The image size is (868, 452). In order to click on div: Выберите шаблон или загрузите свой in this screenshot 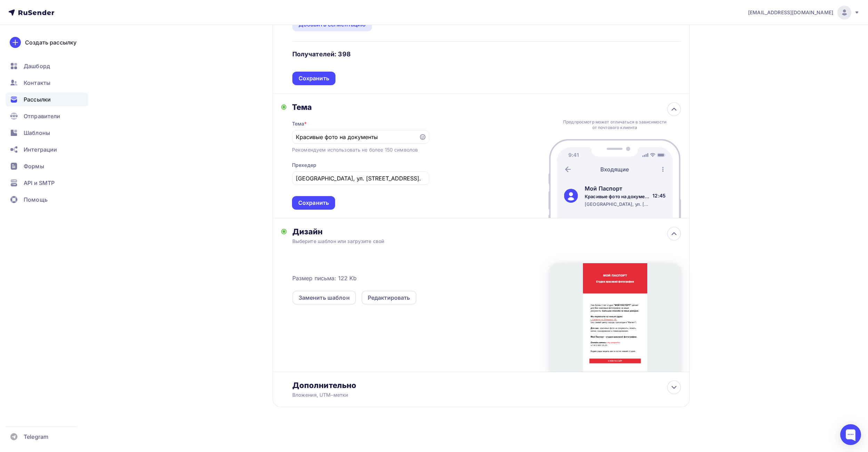, I will do `click(467, 242)`.